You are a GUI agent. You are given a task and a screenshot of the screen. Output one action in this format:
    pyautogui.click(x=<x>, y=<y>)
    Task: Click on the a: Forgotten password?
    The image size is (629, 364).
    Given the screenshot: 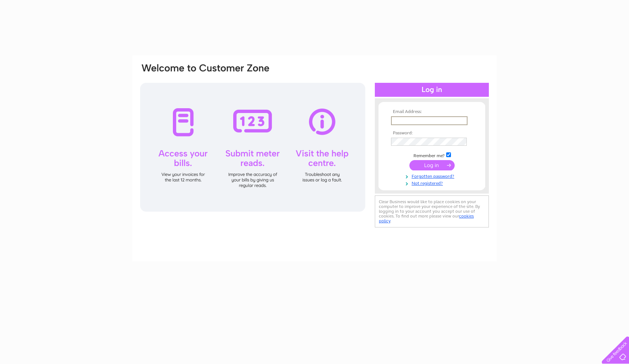 What is the action you would take?
    pyautogui.click(x=433, y=176)
    